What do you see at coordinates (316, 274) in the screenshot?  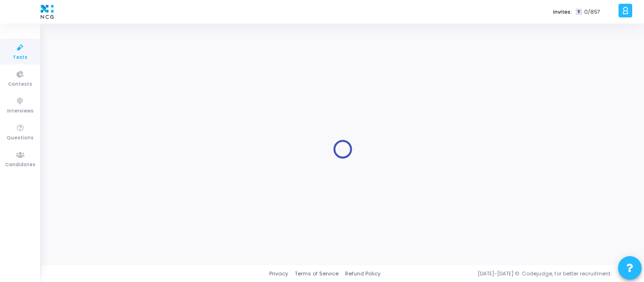 I see `a: Terms of Service` at bounding box center [316, 274].